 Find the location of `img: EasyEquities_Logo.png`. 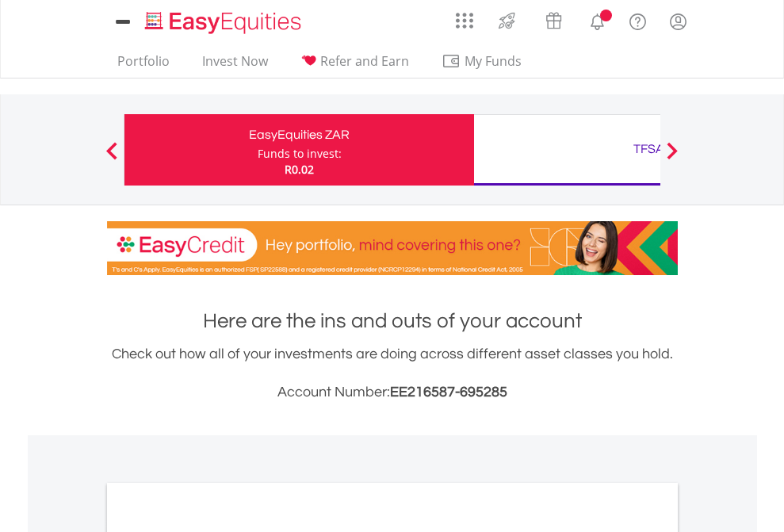

img: EasyEquities_Logo.png is located at coordinates (224, 22).